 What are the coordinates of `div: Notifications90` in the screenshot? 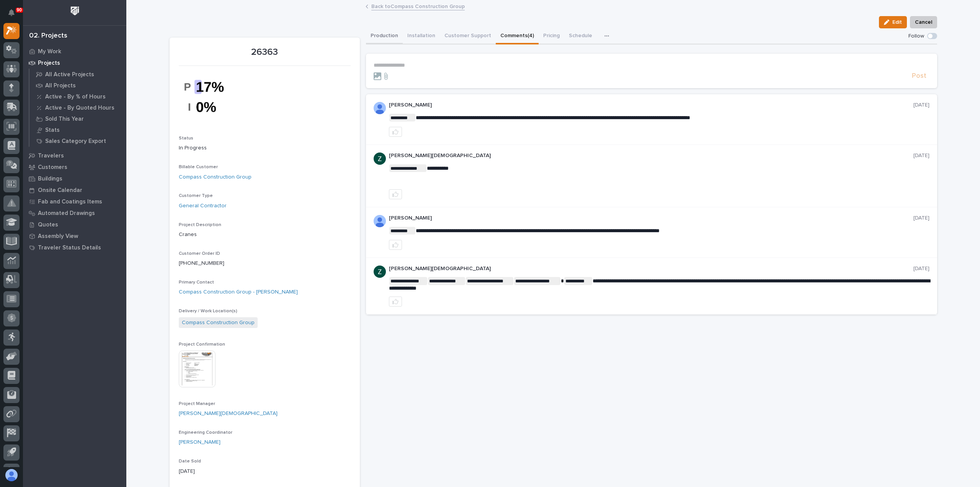 It's located at (14, 15).